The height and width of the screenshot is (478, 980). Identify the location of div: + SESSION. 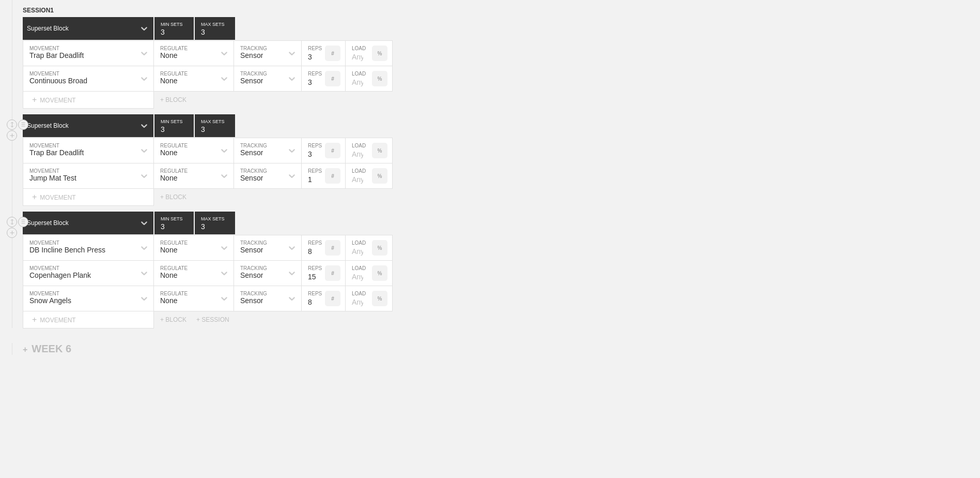
(217, 320).